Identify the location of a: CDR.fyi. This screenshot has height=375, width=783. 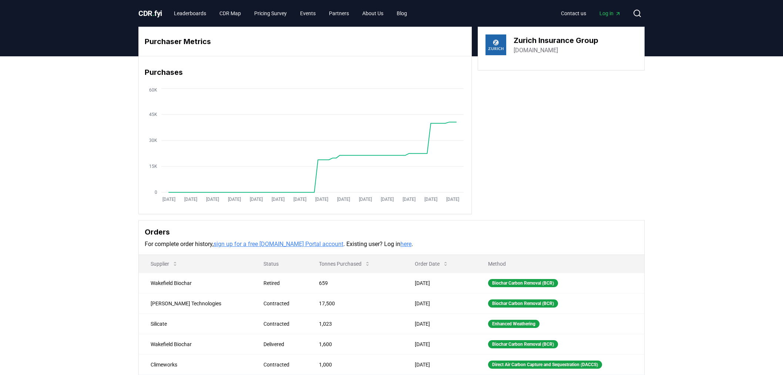
(150, 13).